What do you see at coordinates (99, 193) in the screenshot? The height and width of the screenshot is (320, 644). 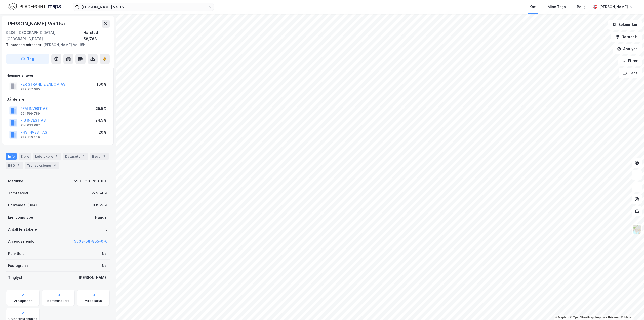 I see `div: 35 964 ㎡` at bounding box center [99, 193].